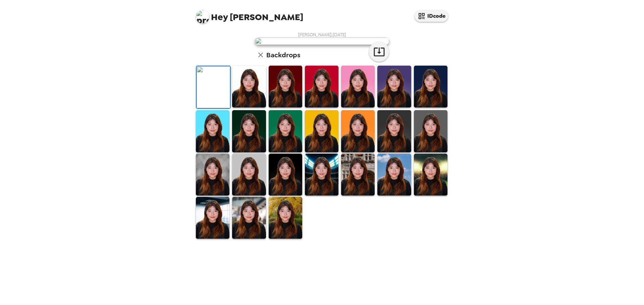 The height and width of the screenshot is (305, 644). What do you see at coordinates (431, 16) in the screenshot?
I see `button: IDcode` at bounding box center [431, 16].